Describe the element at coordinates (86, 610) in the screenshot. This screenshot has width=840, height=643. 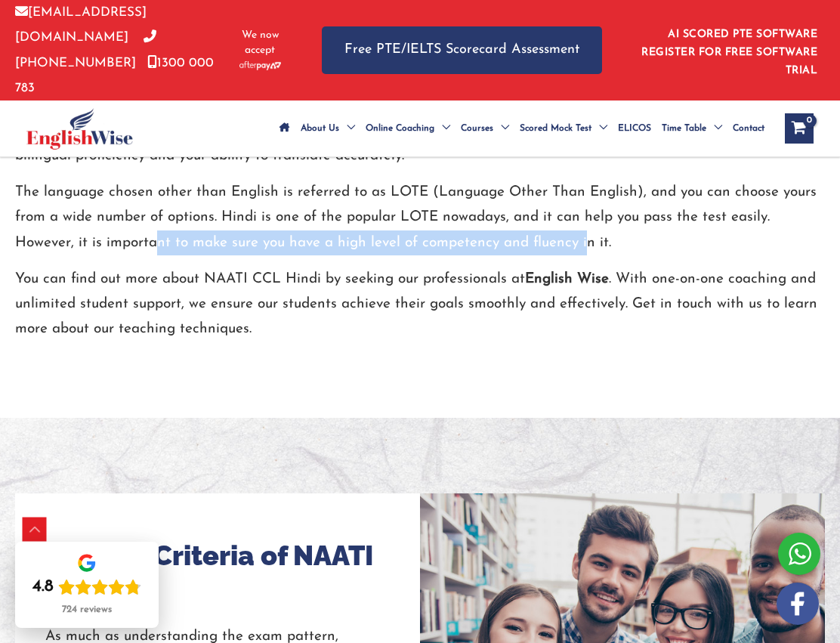
I see `div: 724 reviews` at that location.